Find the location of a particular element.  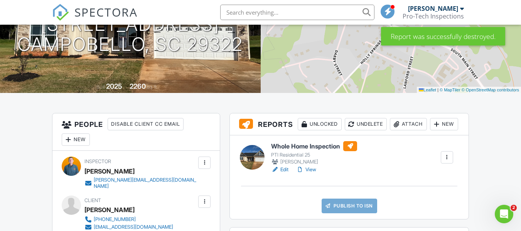

a: View is located at coordinates (306, 170).